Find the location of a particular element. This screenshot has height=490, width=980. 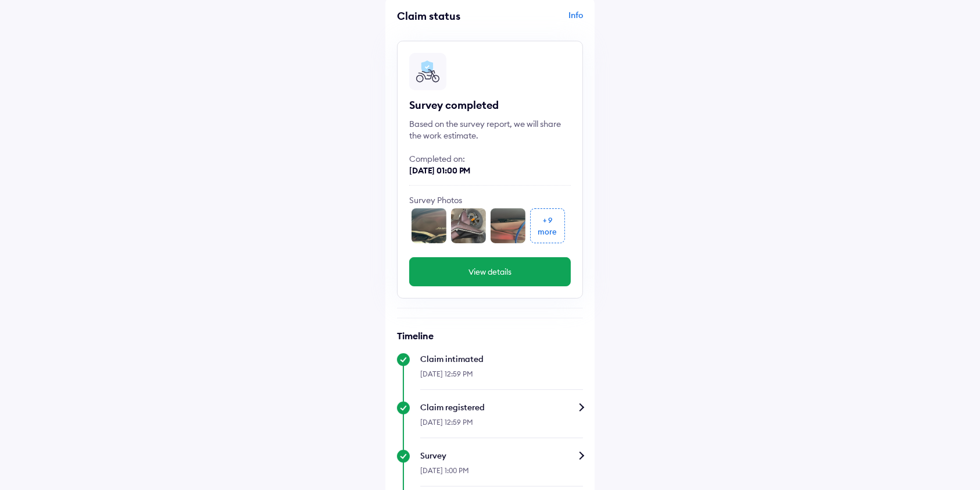

div: Claim status is located at coordinates (442, 16).